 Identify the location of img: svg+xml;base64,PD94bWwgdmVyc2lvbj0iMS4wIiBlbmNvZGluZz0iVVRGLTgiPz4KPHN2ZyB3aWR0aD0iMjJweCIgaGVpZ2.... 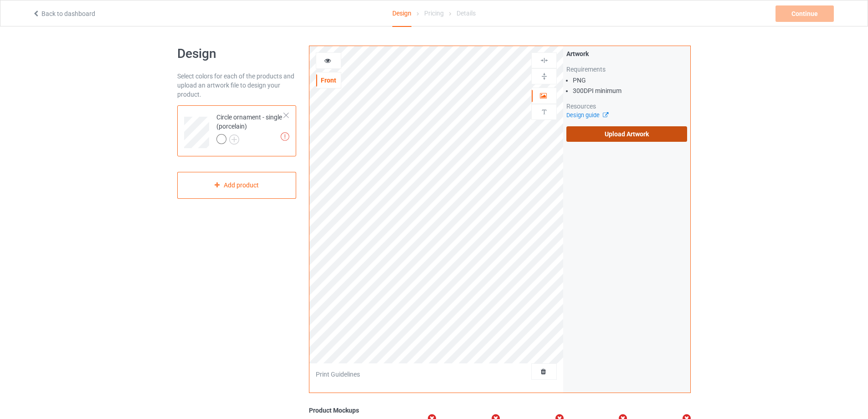
(234, 140).